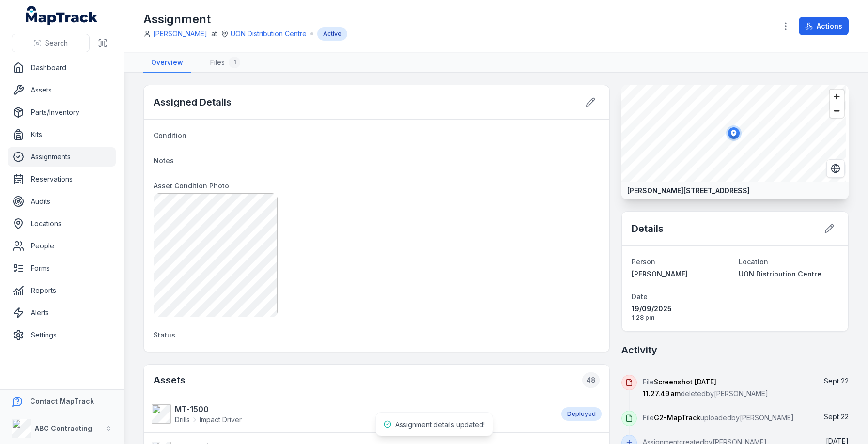  I want to click on span: at, so click(214, 34).